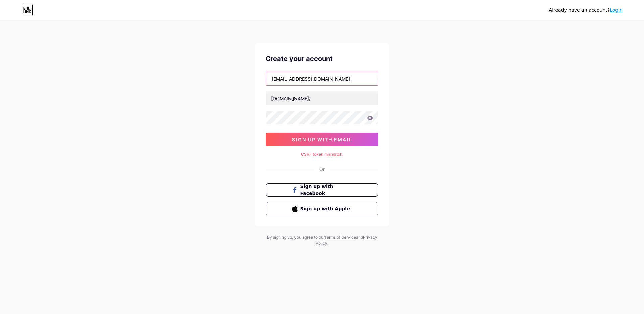  I want to click on div: Create your account, so click(322, 58).